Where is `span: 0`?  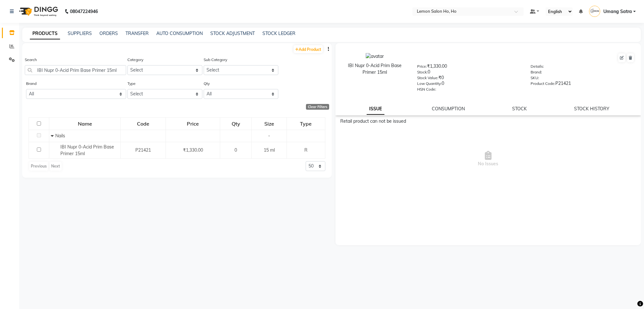 span: 0 is located at coordinates (236, 150).